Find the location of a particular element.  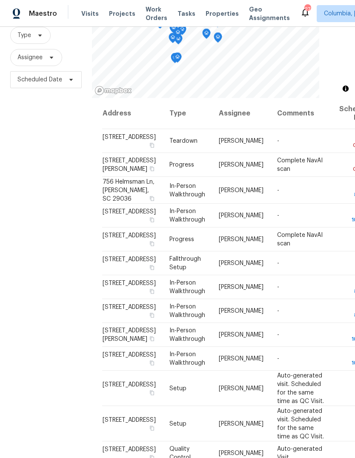

span: Assignee is located at coordinates (30, 58).